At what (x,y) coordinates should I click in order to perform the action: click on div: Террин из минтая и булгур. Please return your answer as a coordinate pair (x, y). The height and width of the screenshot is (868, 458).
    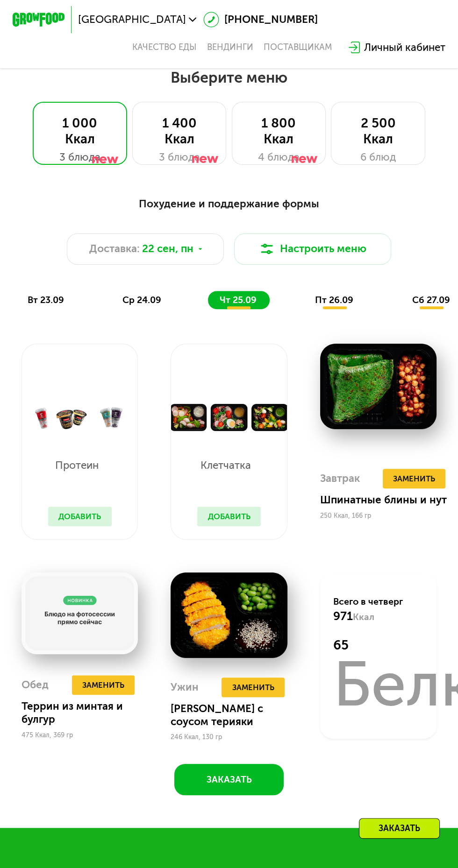
    Looking at the image, I should click on (85, 713).